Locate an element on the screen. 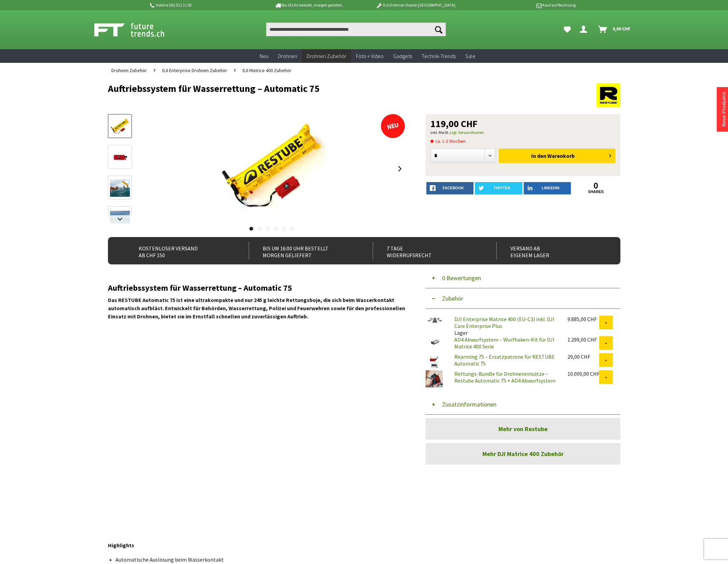 This screenshot has height=564, width=728. div: Versand ab eigenem Lager is located at coordinates (550, 250).